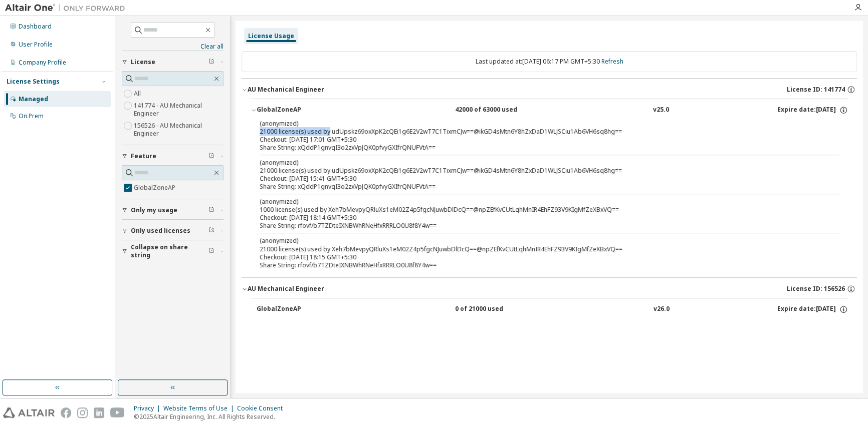  I want to click on div: User Profile, so click(35, 45).